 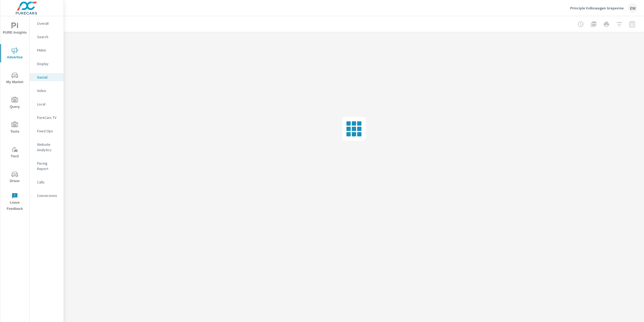 What do you see at coordinates (47, 36) in the screenshot?
I see `div: Search` at bounding box center [47, 36].